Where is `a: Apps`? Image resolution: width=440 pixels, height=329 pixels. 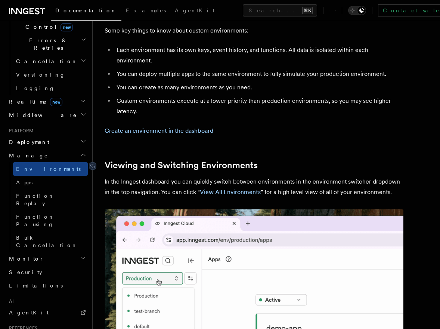 a: Apps is located at coordinates (50, 182).